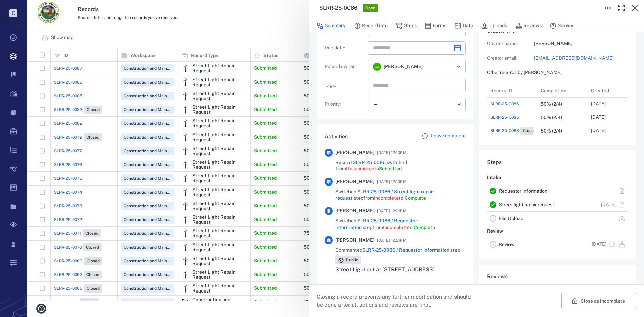 The width and height of the screenshot is (644, 317). What do you see at coordinates (511, 59) in the screenshot?
I see `p: Creator email:` at bounding box center [511, 59].